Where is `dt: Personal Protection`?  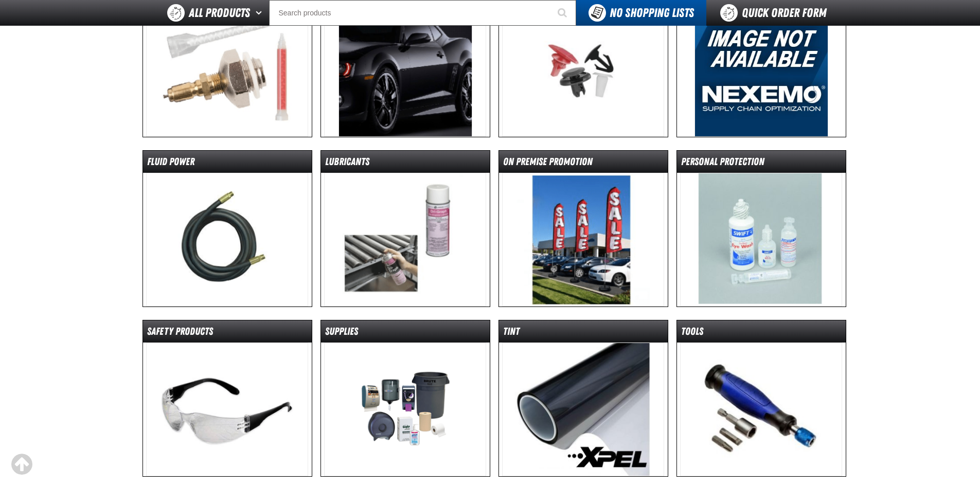
dt: Personal Protection is located at coordinates (761, 163).